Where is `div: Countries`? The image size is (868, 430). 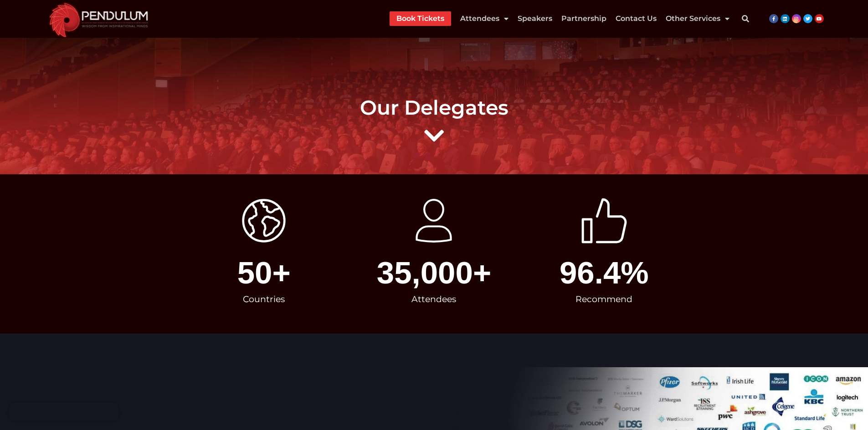 div: Countries is located at coordinates (264, 299).